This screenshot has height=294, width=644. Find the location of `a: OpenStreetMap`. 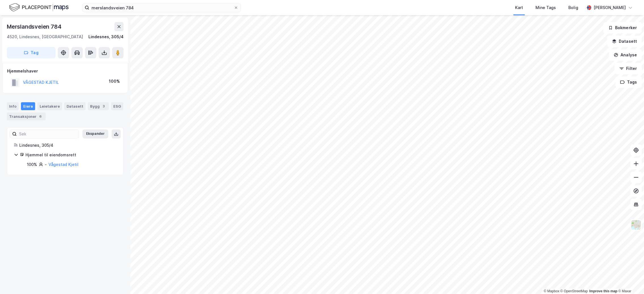

a: OpenStreetMap is located at coordinates (575, 291).